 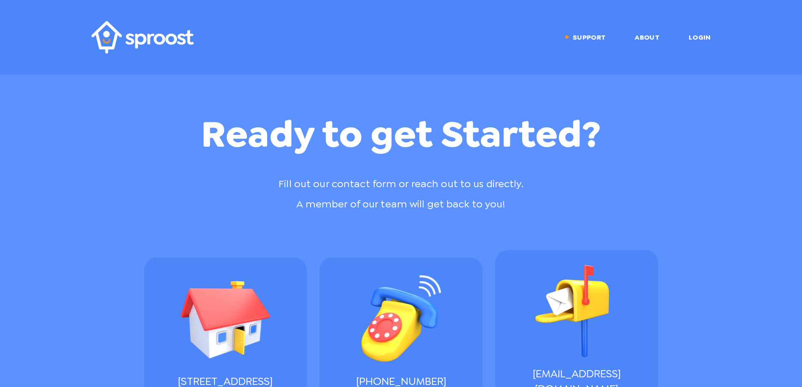 What do you see at coordinates (586, 37) in the screenshot?
I see `a: Support` at bounding box center [586, 37].